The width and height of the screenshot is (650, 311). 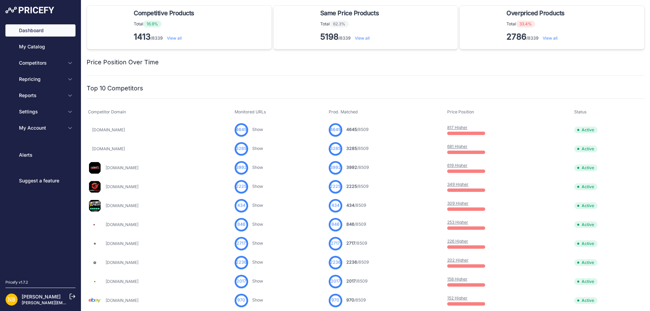 I want to click on span: Competitors, so click(x=41, y=63).